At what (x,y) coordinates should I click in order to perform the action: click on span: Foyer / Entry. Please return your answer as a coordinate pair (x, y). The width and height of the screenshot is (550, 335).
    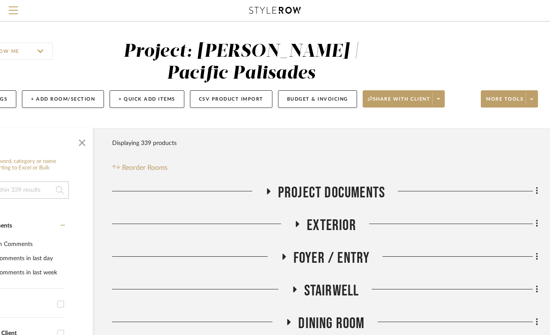
    Looking at the image, I should click on (332, 258).